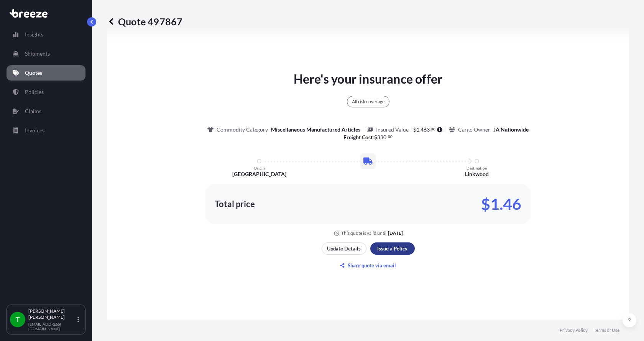 Image resolution: width=644 pixels, height=341 pixels. What do you see at coordinates (573, 330) in the screenshot?
I see `p: Privacy Policy` at bounding box center [573, 330].